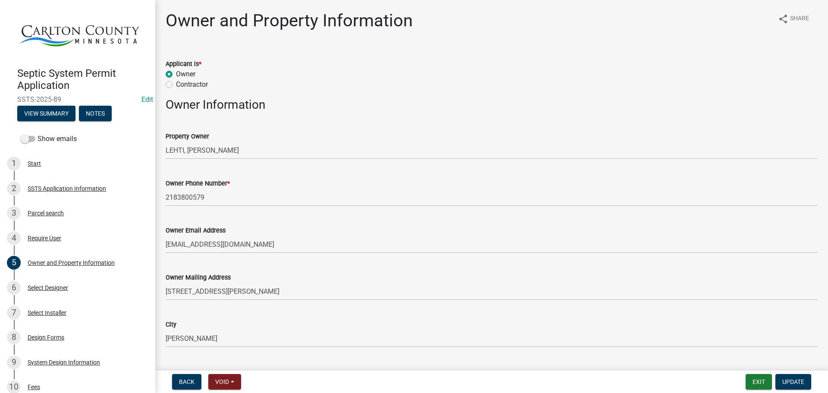 The image size is (828, 393). What do you see at coordinates (195, 231) in the screenshot?
I see `label: Owner Email Address` at bounding box center [195, 231].